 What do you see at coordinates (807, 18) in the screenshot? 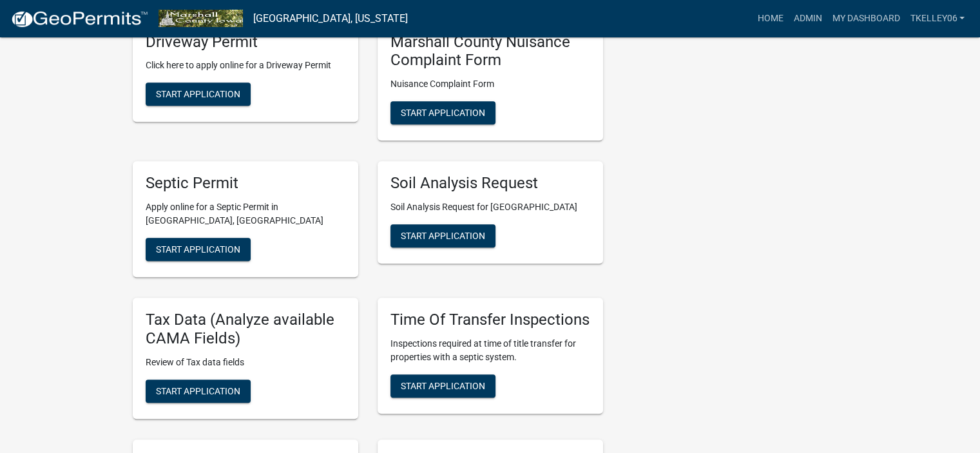
I see `a: Admin` at bounding box center [807, 18].